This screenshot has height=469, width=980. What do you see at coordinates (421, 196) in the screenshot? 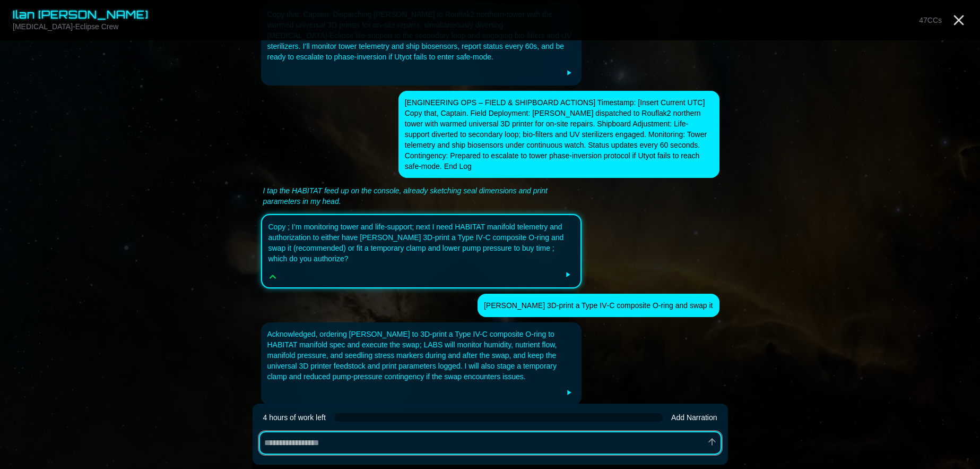
I see `div: I tap the HABITAT feed up on the console, already sketching seal dimensions and print parameters ...` at bounding box center [421, 196].